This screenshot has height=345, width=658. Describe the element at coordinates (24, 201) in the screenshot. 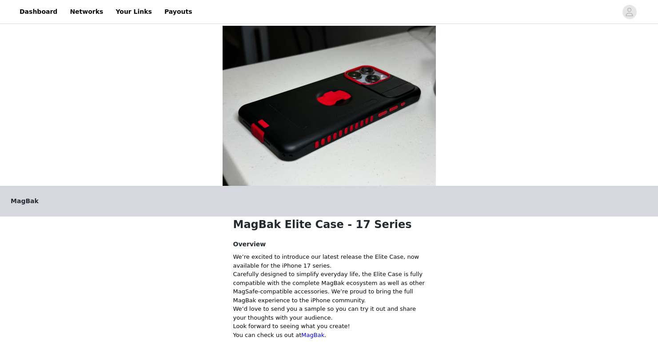

I see `span: MagBak` at that location.